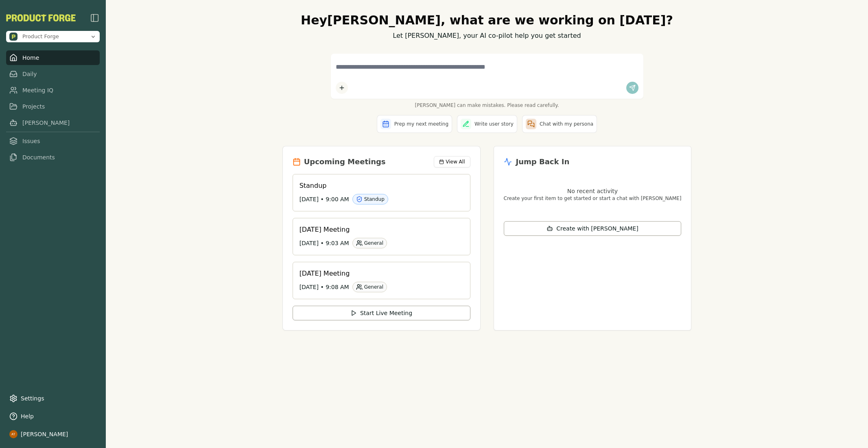 The height and width of the screenshot is (448, 868). What do you see at coordinates (41, 18) in the screenshot?
I see `button: PF-Logo` at bounding box center [41, 18].